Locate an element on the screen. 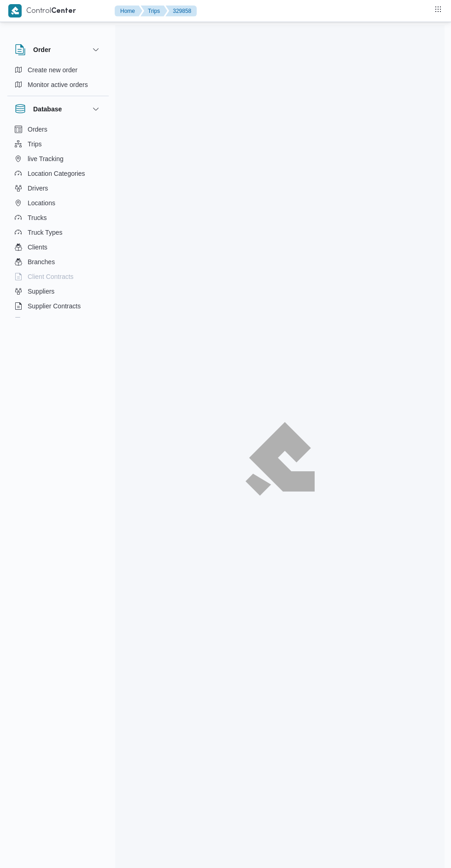 The height and width of the screenshot is (868, 451). span: Orders is located at coordinates (37, 130).